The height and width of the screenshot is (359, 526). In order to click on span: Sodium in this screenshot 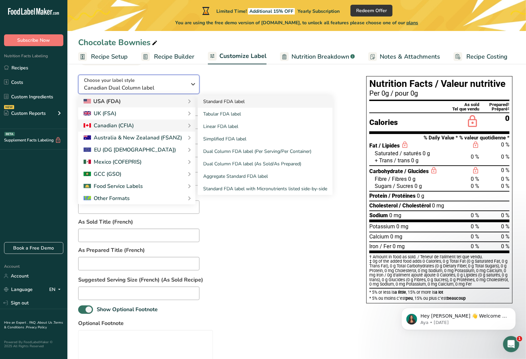, I will do `click(378, 215)`.